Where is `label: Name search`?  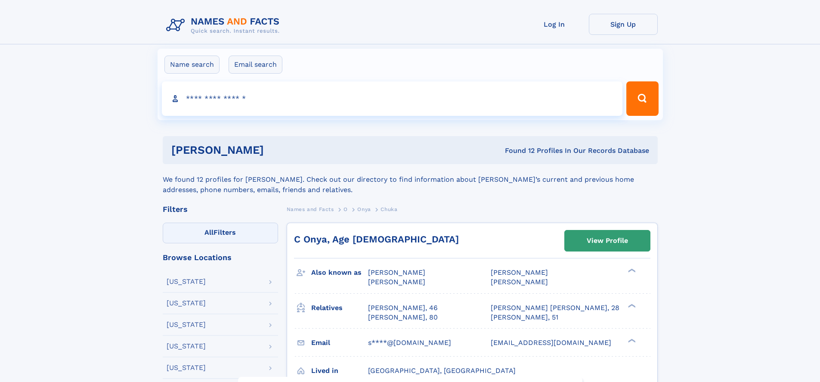 label: Name search is located at coordinates (192, 65).